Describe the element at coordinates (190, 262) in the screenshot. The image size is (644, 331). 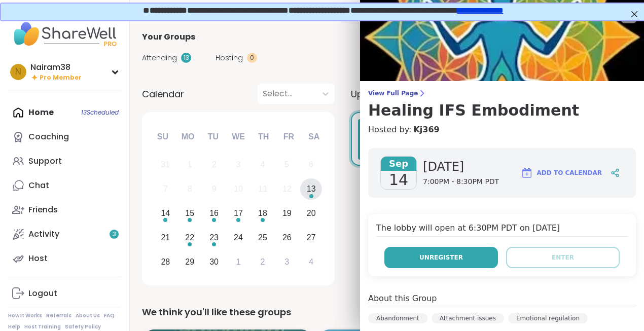
I see `div: 29` at that location.